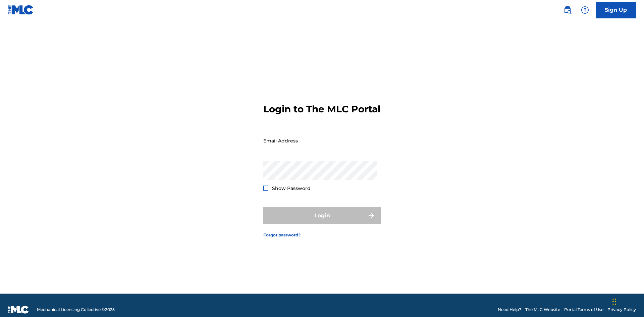  I want to click on img: MLC Logo, so click(21, 10).